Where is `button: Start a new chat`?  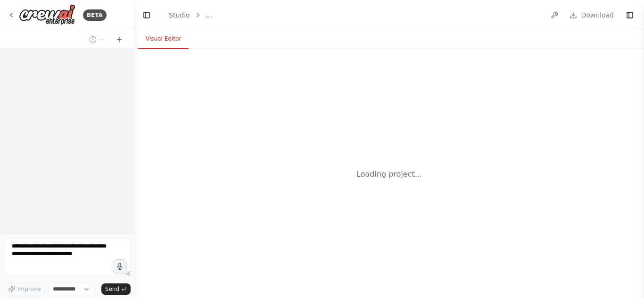
button: Start a new chat is located at coordinates (119, 40).